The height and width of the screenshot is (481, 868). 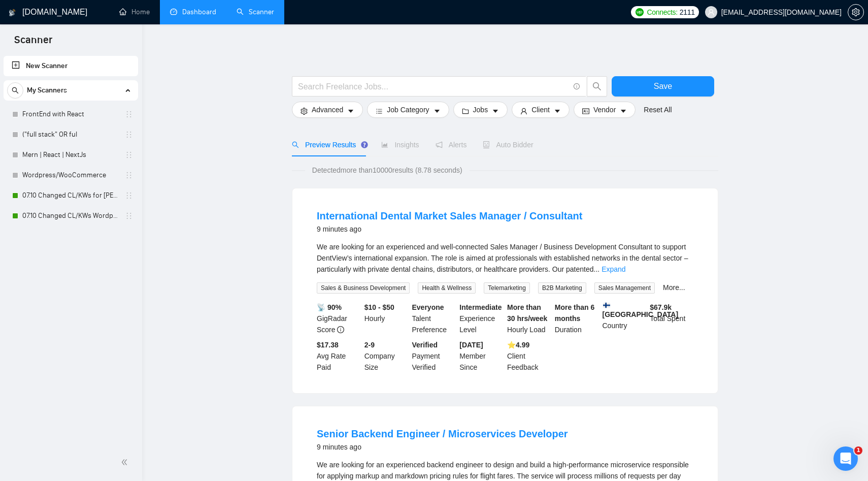 What do you see at coordinates (660, 307) in the screenshot?
I see `b: $ 67.9k` at bounding box center [660, 307].